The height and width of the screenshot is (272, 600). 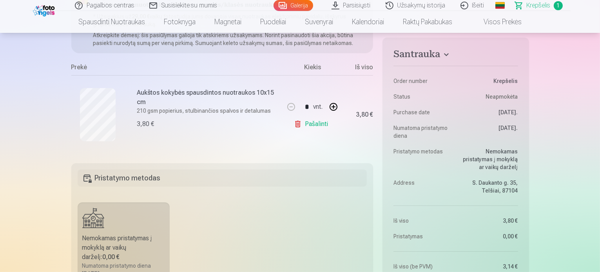 I want to click on span: 1, so click(x=558, y=5).